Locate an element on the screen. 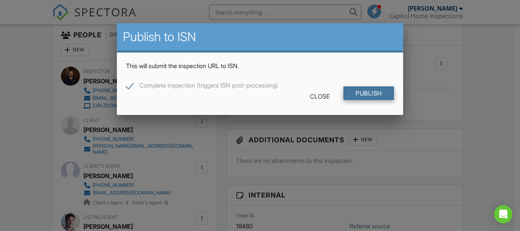  h2: Publish to ISN is located at coordinates (259, 37).